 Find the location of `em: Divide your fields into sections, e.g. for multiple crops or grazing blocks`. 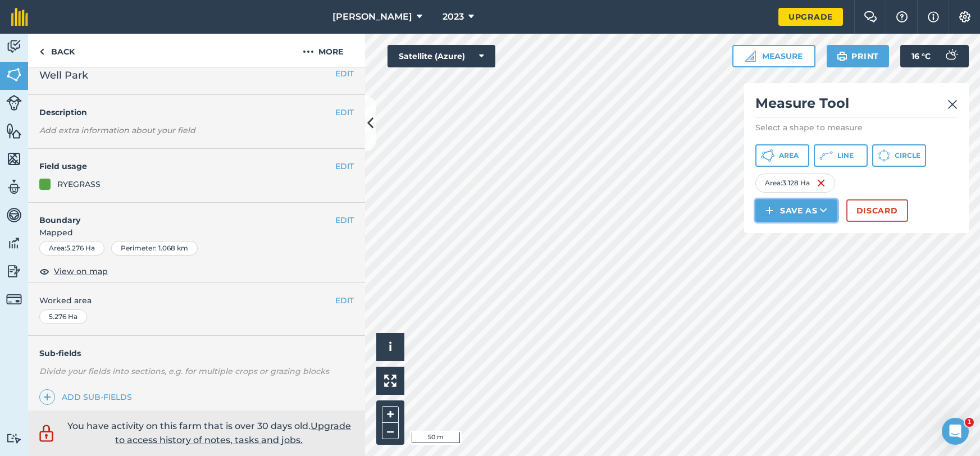

em: Divide your fields into sections, e.g. for multiple crops or grazing blocks is located at coordinates (184, 372).